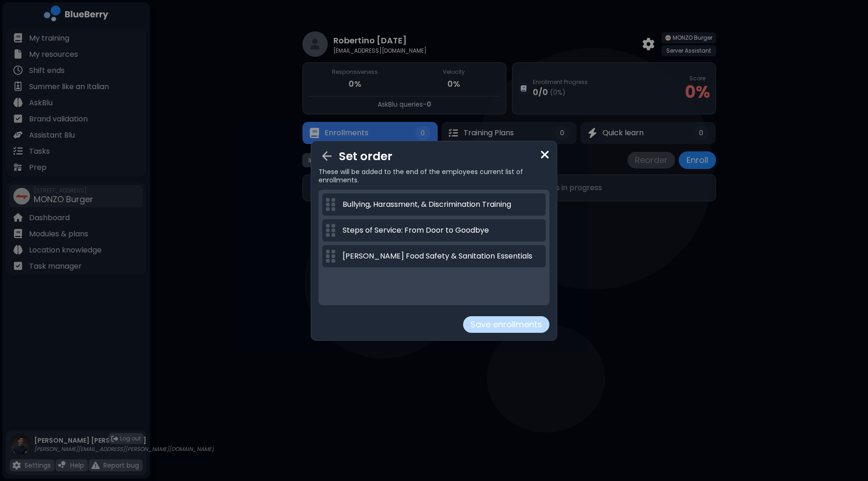 Image resolution: width=868 pixels, height=481 pixels. What do you see at coordinates (434, 176) in the screenshot?
I see `p: These will be added to the end of the employees current list of enrollments.` at bounding box center [434, 176].